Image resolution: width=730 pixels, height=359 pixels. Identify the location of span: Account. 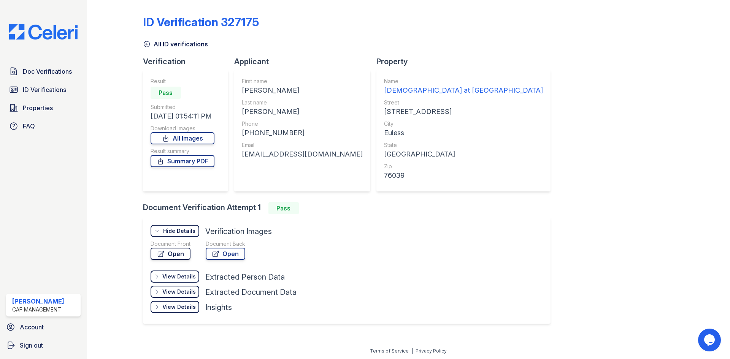
(32, 328).